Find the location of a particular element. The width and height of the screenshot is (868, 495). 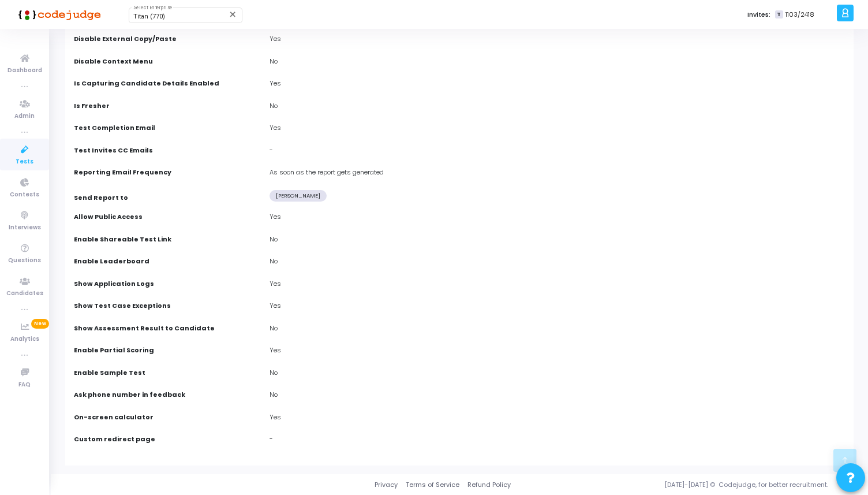

a: Privacy is located at coordinates (386, 484).